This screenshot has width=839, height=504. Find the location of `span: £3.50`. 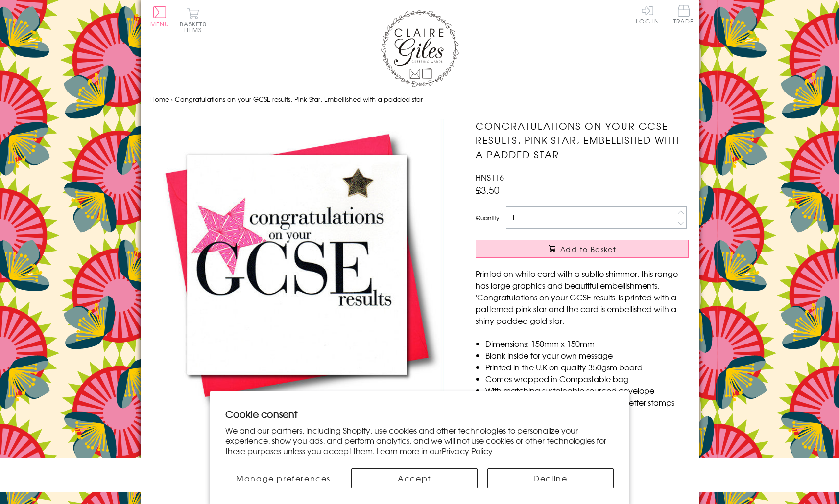

span: £3.50 is located at coordinates (487, 190).